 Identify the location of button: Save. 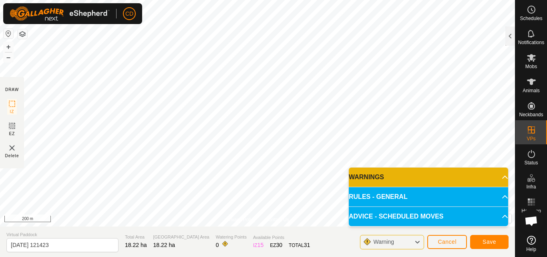
(489, 241).